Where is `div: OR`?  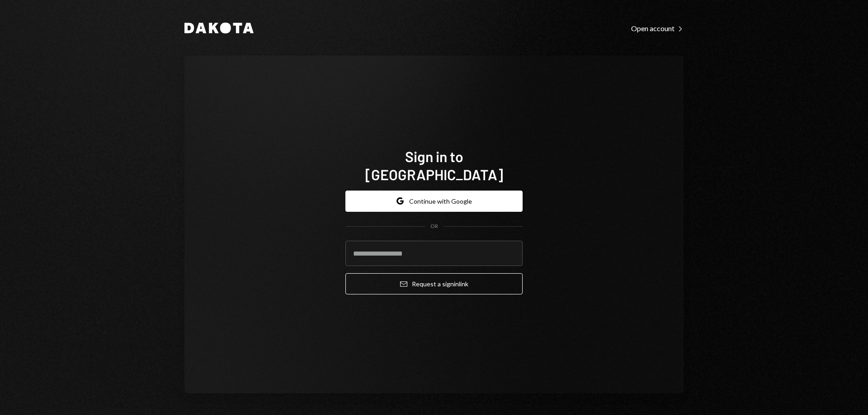 div: OR is located at coordinates (434, 226).